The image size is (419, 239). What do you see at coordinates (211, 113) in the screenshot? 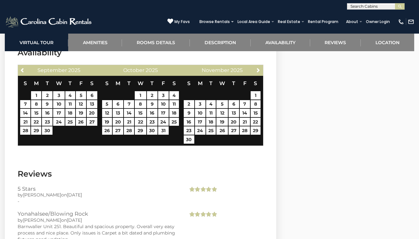
I see `a: 11` at bounding box center [211, 113].